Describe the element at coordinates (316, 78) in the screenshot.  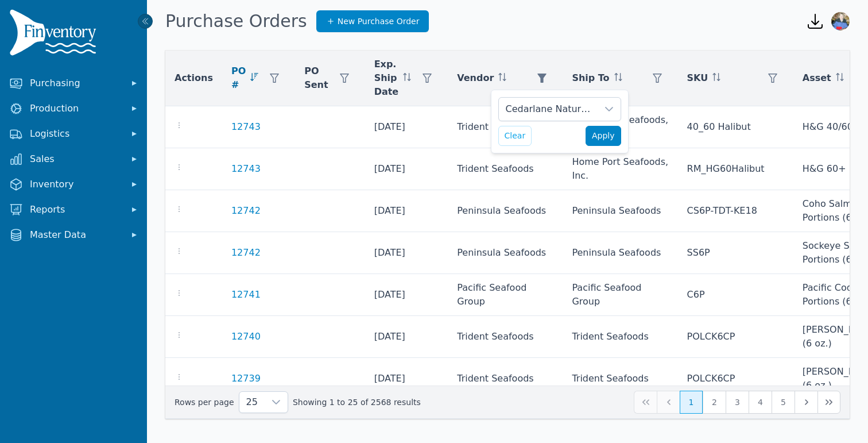
I see `span: PO Sent` at that location.